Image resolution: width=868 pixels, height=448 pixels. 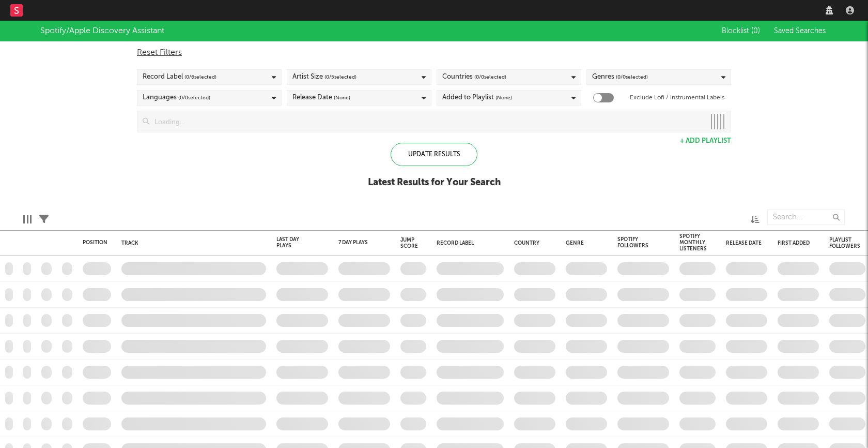 What do you see at coordinates (741, 31) in the screenshot?
I see `span: Blocklist` at bounding box center [741, 31].